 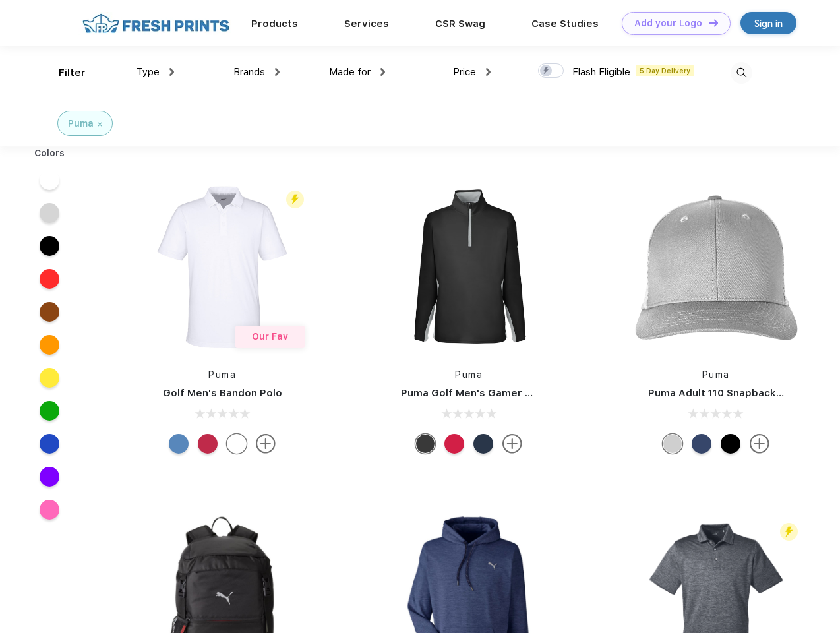 I want to click on a: Products, so click(x=275, y=24).